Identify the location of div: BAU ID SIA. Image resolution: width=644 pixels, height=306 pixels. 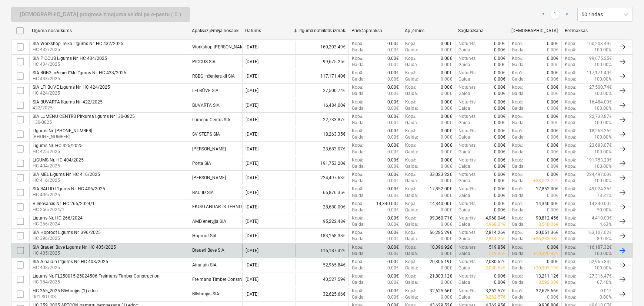
(203, 193).